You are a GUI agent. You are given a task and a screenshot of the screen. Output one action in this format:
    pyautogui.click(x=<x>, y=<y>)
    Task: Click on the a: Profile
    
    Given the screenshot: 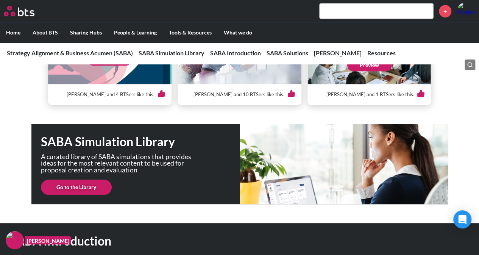 What is the action you would take?
    pyautogui.click(x=466, y=11)
    